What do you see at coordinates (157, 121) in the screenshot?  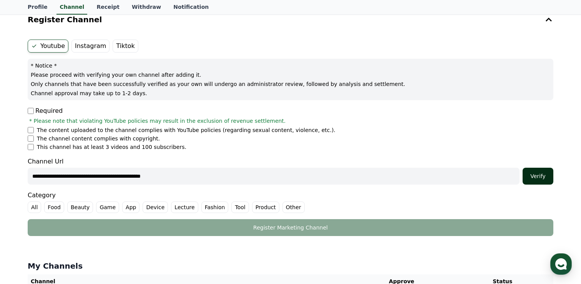 I see `span: * Please note that violating YouTube policies may result in the exclusion of revenue settlement.` at bounding box center [157, 121].